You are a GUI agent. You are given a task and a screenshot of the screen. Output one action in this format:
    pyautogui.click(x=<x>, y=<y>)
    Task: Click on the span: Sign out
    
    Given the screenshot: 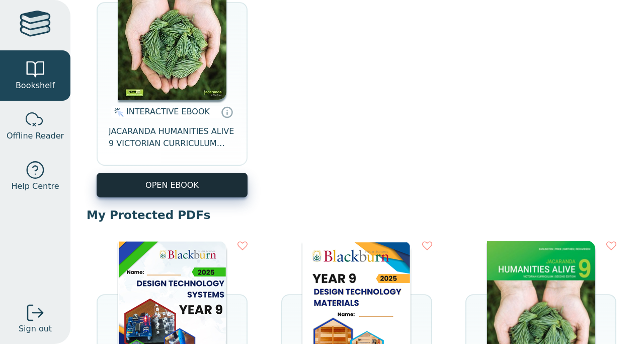 What is the action you would take?
    pyautogui.click(x=36, y=328)
    